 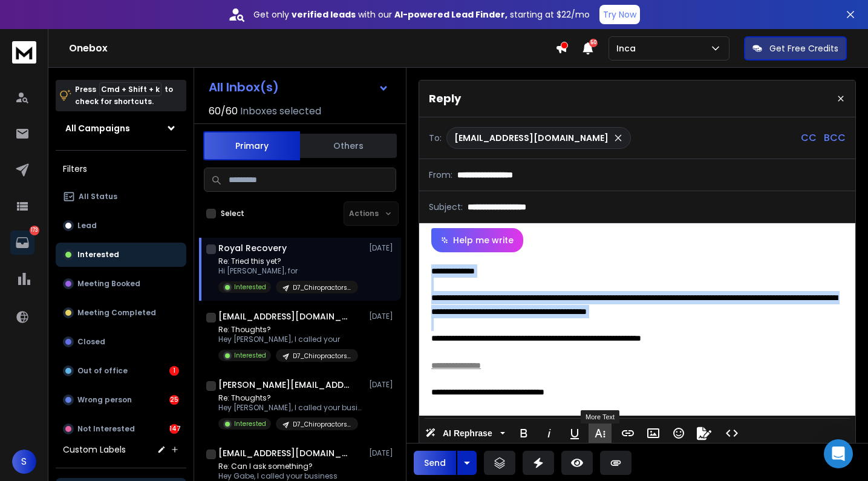 I want to click on strong: verified leads, so click(x=324, y=14).